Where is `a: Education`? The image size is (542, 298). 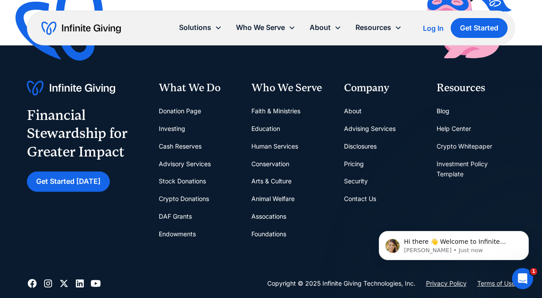 a: Education is located at coordinates (265, 129).